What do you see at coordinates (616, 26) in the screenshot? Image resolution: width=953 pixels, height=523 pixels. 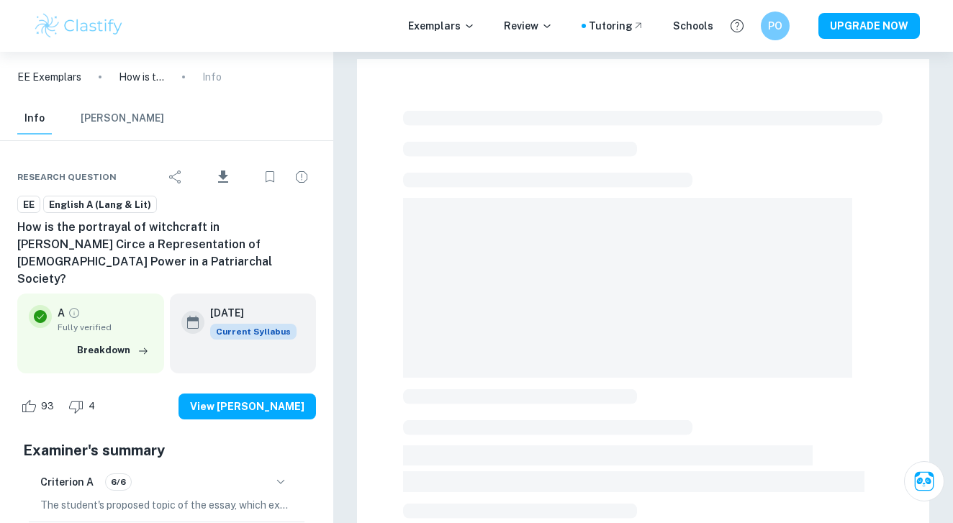 I see `div: Tutoring` at bounding box center [616, 26].